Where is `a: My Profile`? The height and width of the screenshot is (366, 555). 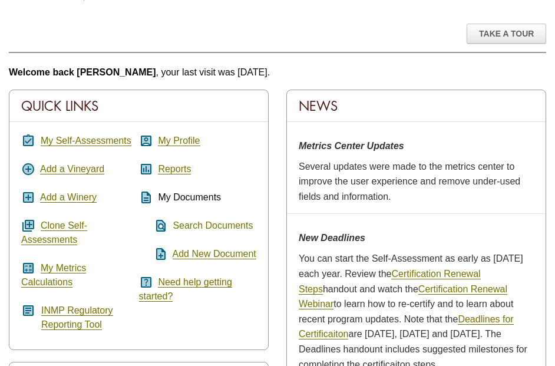
a: My Profile is located at coordinates (179, 141).